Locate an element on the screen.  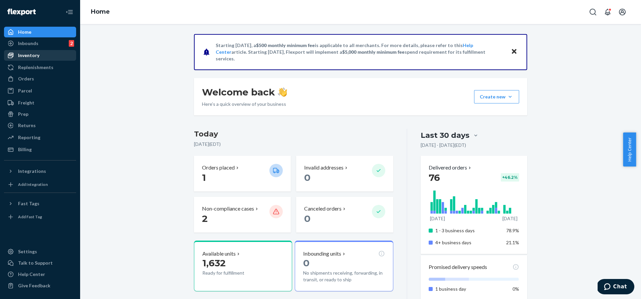
p: Delivered orders is located at coordinates (450, 168).